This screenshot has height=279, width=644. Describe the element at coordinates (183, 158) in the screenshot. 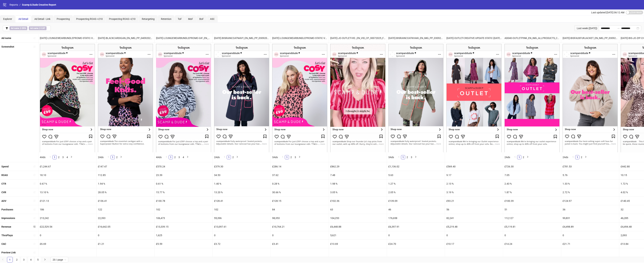

I see `a: 4` at that location.